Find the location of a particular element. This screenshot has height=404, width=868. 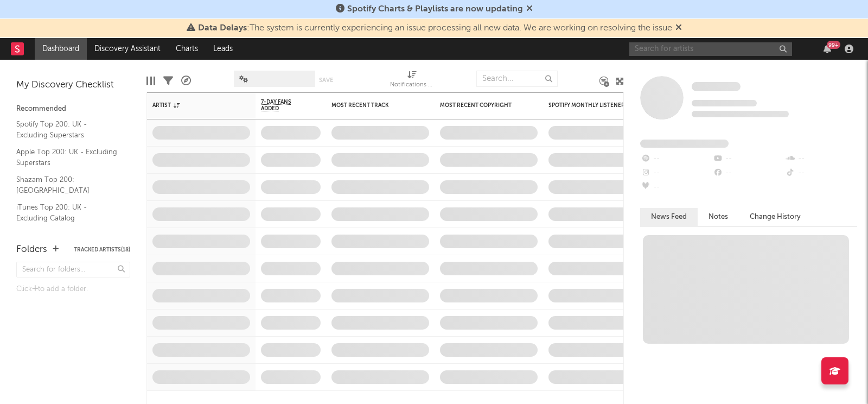

div: Recommended is located at coordinates (73, 109).